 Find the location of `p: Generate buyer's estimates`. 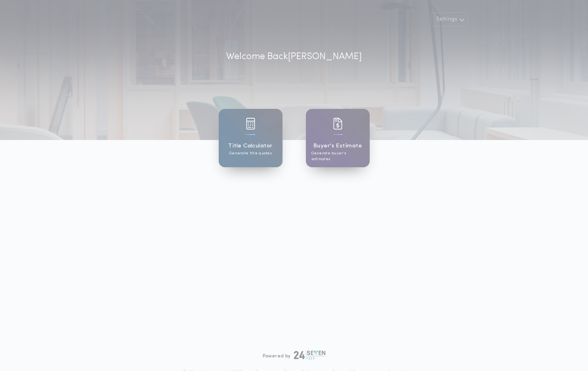

p: Generate buyer's estimates is located at coordinates (338, 156).